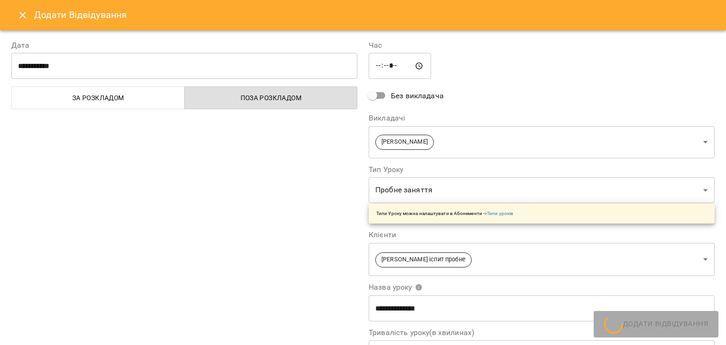 The image size is (726, 345). I want to click on button: Поза розкладом, so click(271, 98).